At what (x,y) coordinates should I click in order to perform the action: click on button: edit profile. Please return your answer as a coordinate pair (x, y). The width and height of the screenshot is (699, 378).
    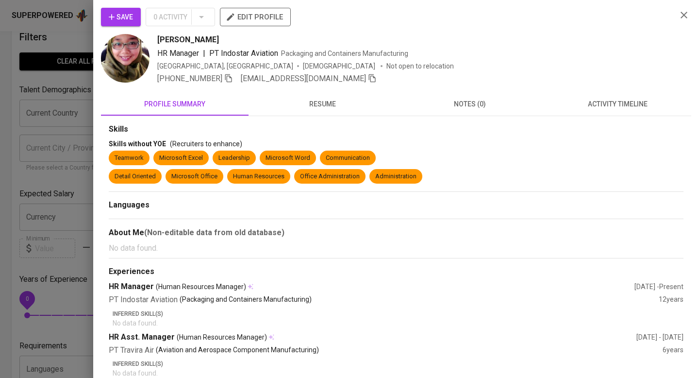
    Looking at the image, I should click on (255, 17).